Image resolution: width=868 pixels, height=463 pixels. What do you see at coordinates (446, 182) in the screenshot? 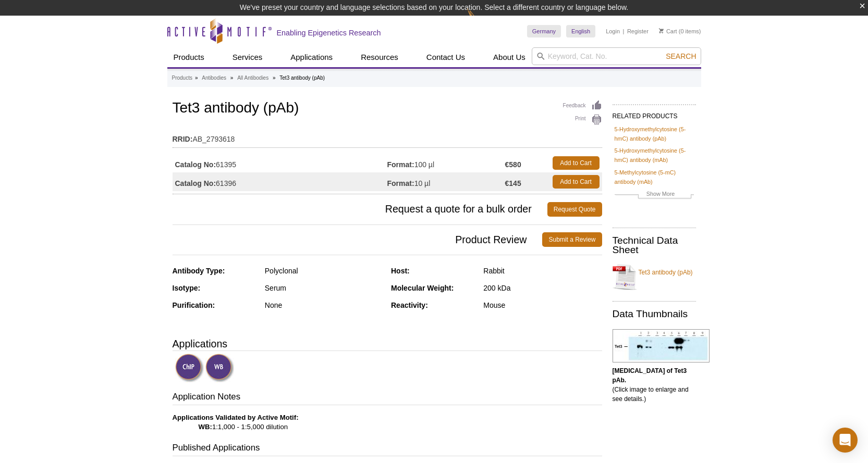
I see `td: 10 µl` at bounding box center [446, 182].